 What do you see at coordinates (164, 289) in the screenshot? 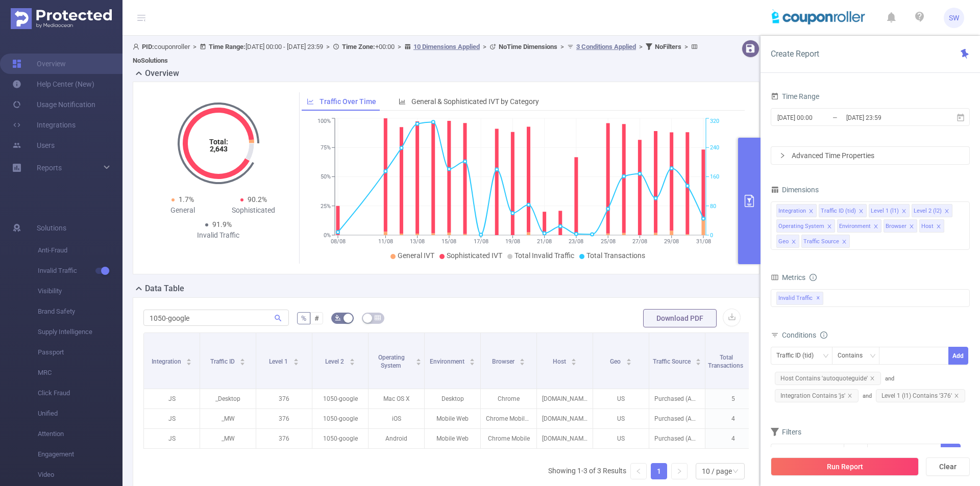
I see `h2: Data Table` at bounding box center [164, 289].